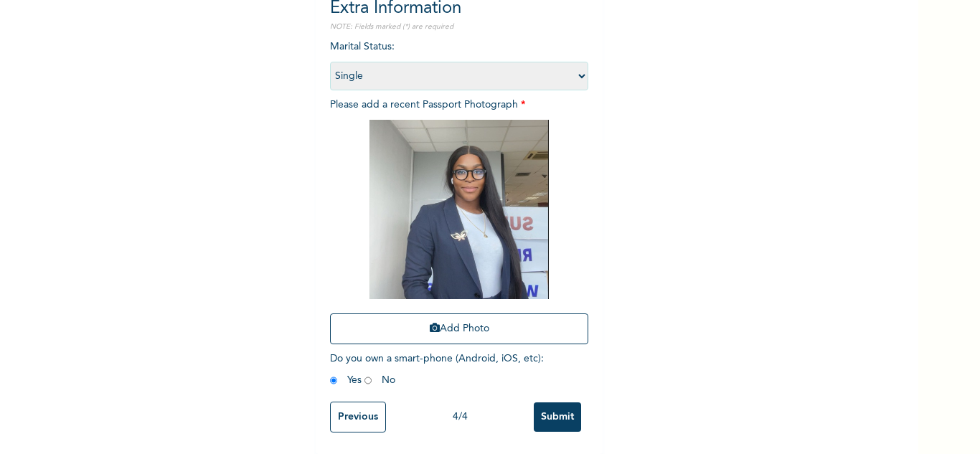  I want to click on button: Add Photo, so click(459, 329).